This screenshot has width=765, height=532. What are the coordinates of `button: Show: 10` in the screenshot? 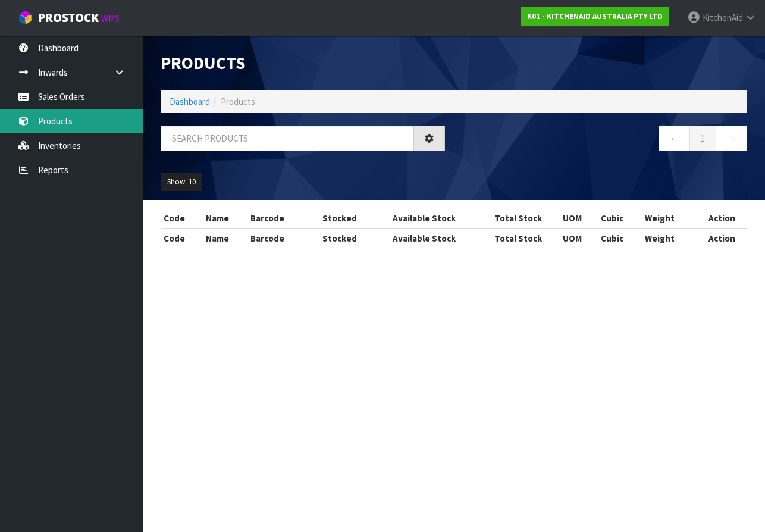 It's located at (181, 182).